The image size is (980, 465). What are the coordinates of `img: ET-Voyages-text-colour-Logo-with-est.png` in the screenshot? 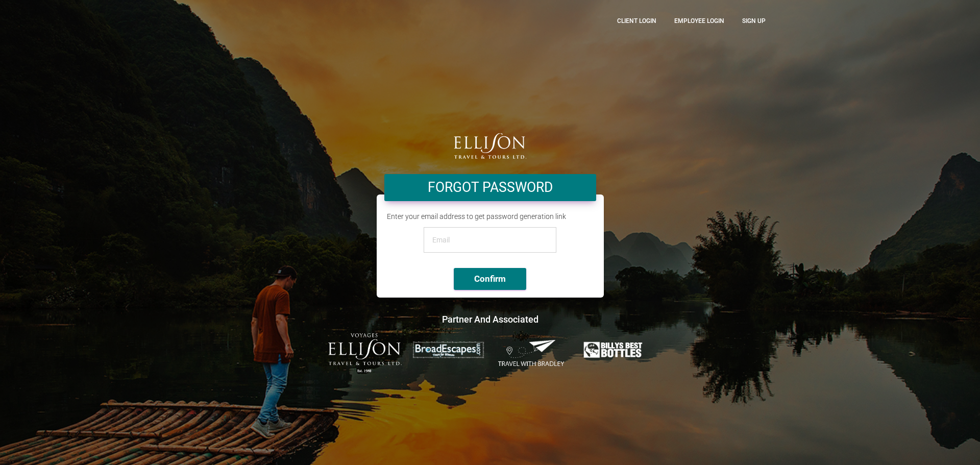 It's located at (364, 352).